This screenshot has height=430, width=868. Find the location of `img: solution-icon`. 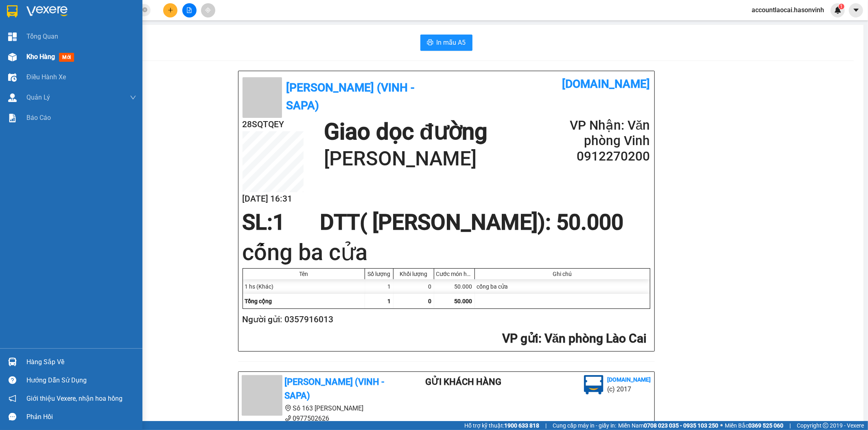

img: solution-icon is located at coordinates (12, 118).